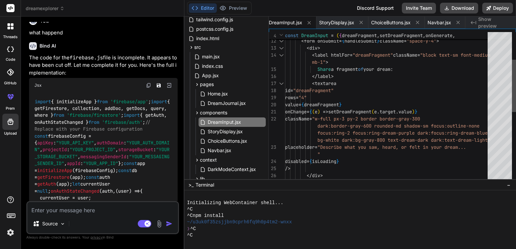 The height and width of the screenshot is (249, 516). I want to click on span: Share, so click(324, 69).